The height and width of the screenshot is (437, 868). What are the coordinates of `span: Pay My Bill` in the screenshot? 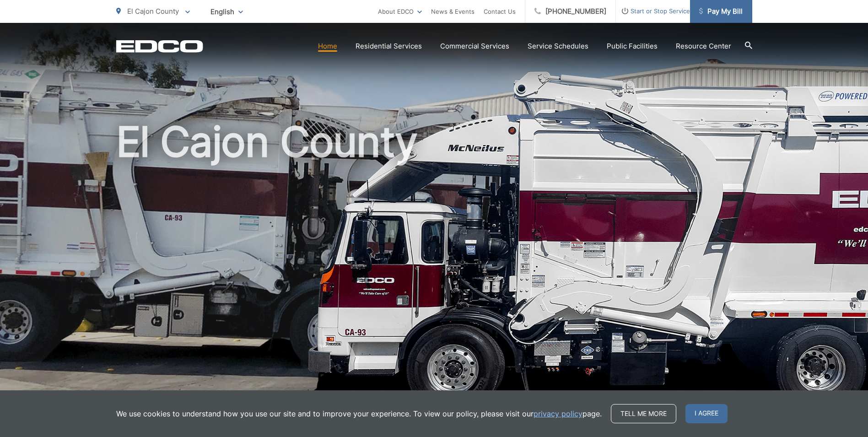 It's located at (721, 12).